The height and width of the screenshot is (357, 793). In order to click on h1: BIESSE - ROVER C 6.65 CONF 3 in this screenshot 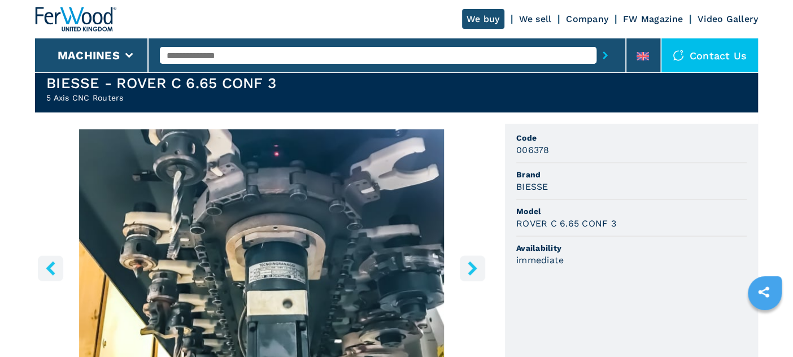, I will do `click(161, 83)`.